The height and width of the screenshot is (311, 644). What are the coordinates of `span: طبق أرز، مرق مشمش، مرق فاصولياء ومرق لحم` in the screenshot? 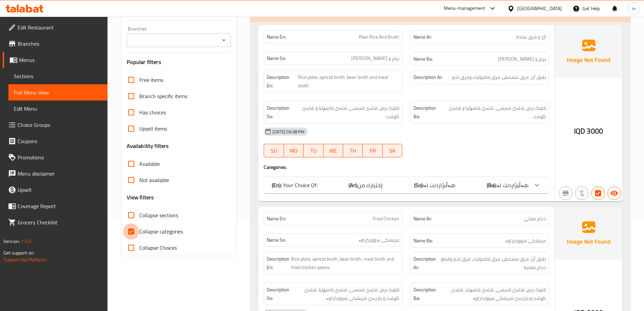 It's located at (499, 77).